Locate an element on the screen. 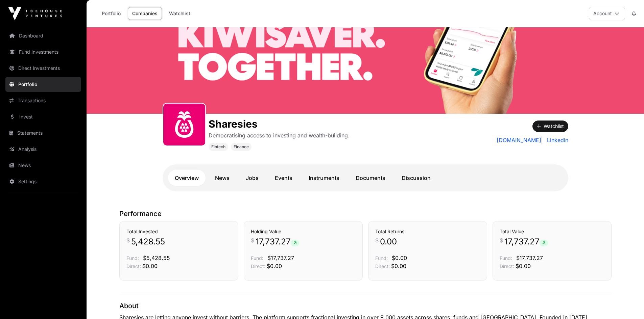  a: Events is located at coordinates (284, 178).